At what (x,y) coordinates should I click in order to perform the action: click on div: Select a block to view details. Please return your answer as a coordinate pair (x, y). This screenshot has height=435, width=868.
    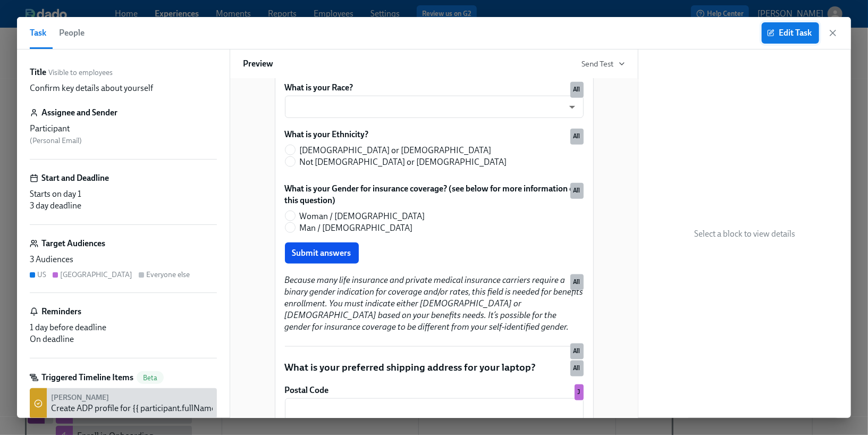
    Looking at the image, I should click on (745, 233).